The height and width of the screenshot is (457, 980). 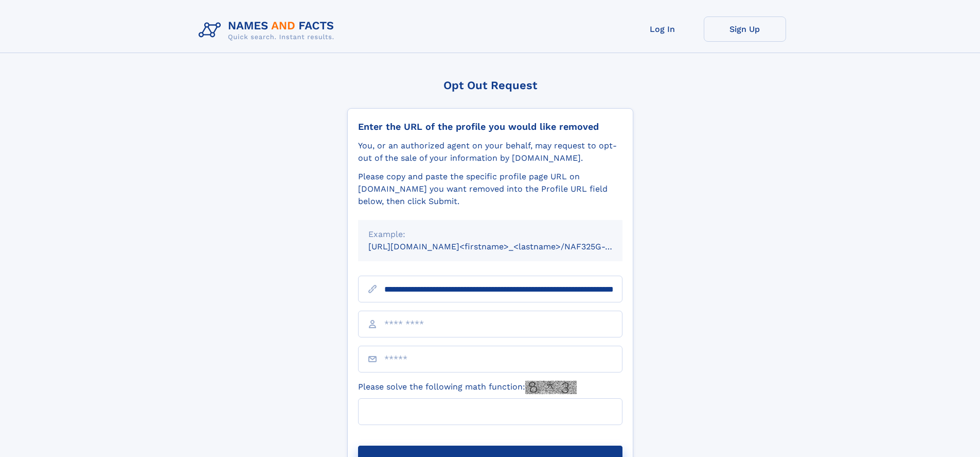 I want to click on div: Enter the URL of the profile you would like removed, so click(x=490, y=127).